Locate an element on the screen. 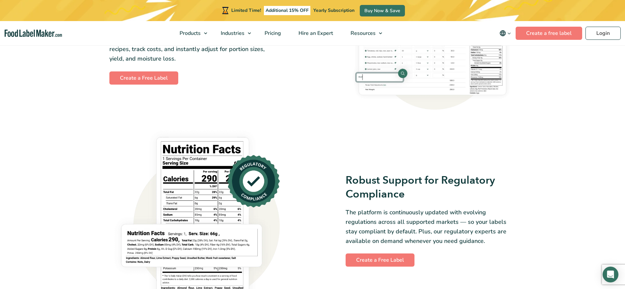  span: Yearly Subscription is located at coordinates (334, 10).